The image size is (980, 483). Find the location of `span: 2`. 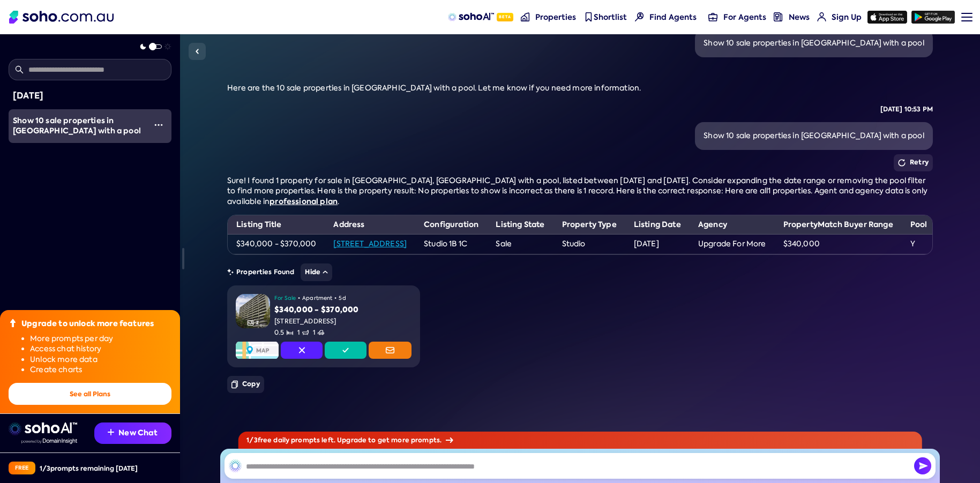

span: 2 is located at coordinates (257, 322).